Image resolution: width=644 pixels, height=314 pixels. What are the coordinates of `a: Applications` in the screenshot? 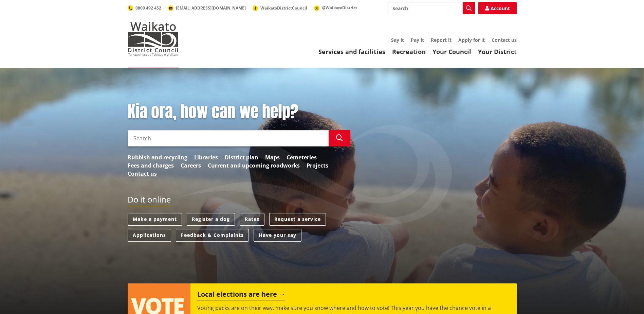 It's located at (149, 235).